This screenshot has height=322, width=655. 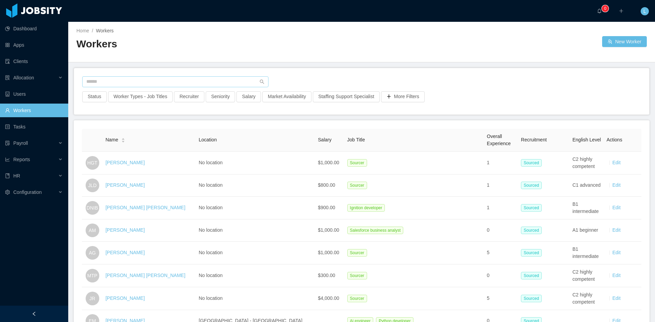 I want to click on td: A1 beginner, so click(x=587, y=231).